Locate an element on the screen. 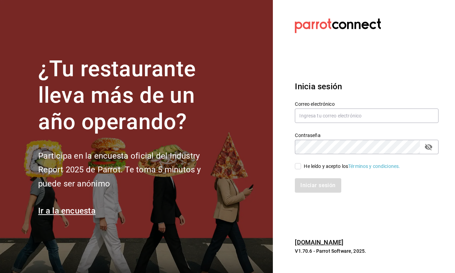 This screenshot has width=455, height=273. a: Ir a la encuesta is located at coordinates (67, 211).